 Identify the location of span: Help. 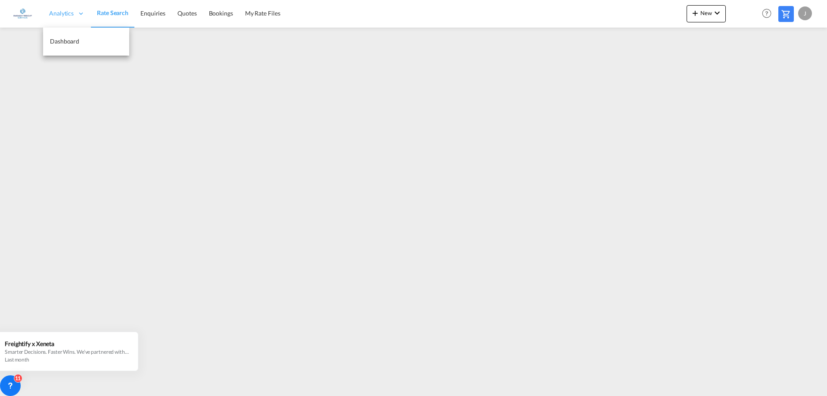
(767, 13).